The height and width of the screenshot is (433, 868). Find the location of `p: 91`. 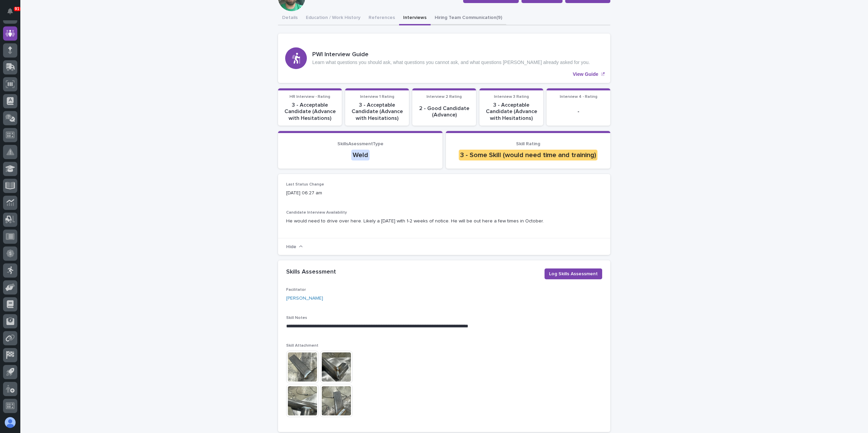

p: 91 is located at coordinates (17, 9).